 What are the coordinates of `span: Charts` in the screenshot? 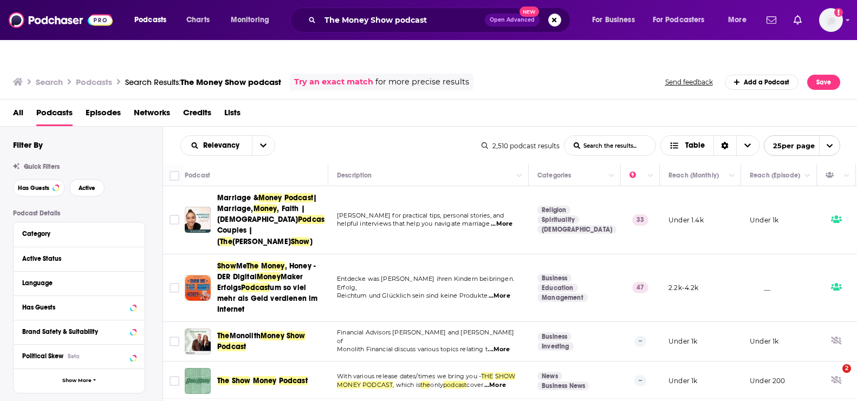 It's located at (198, 20).